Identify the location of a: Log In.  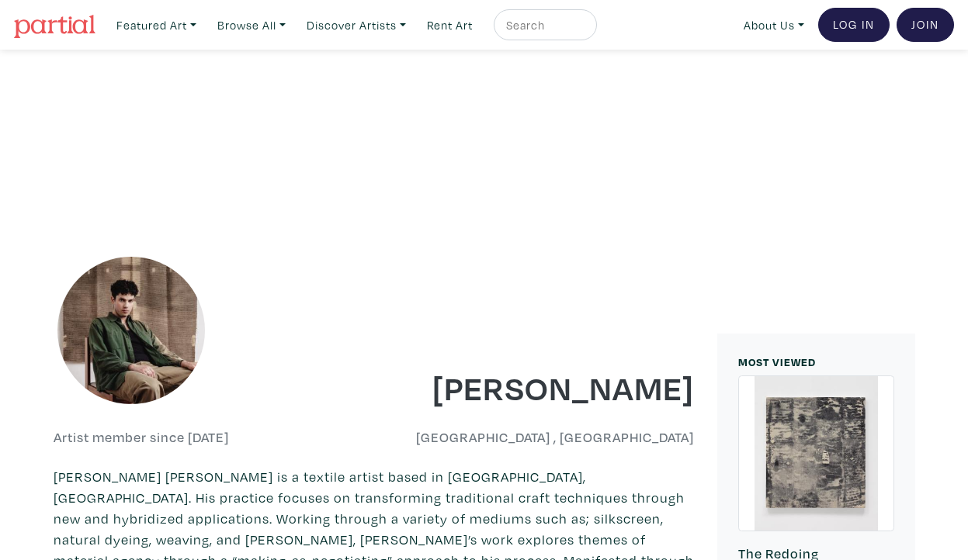
(854, 25).